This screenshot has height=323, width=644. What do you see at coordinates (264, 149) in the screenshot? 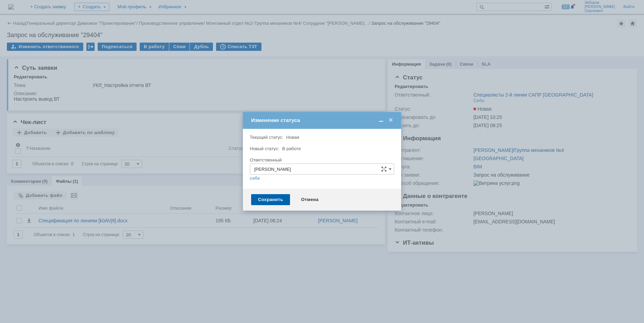
I see `label: Новый статус:` at bounding box center [264, 149].